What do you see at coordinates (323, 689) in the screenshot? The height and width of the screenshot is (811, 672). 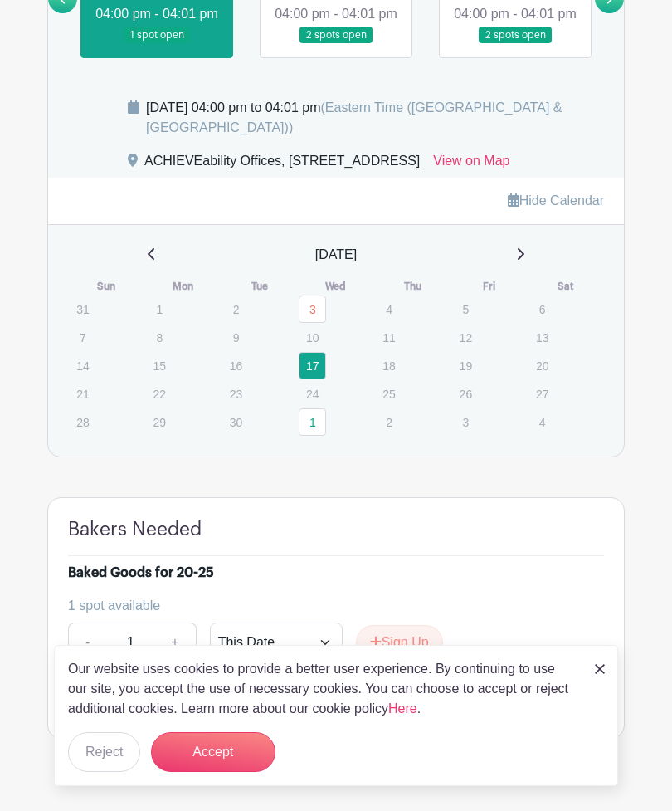 I see `p: Our website uses cookies to provide a better user experience. By continuing to use our site, you ...` at bounding box center [323, 689].